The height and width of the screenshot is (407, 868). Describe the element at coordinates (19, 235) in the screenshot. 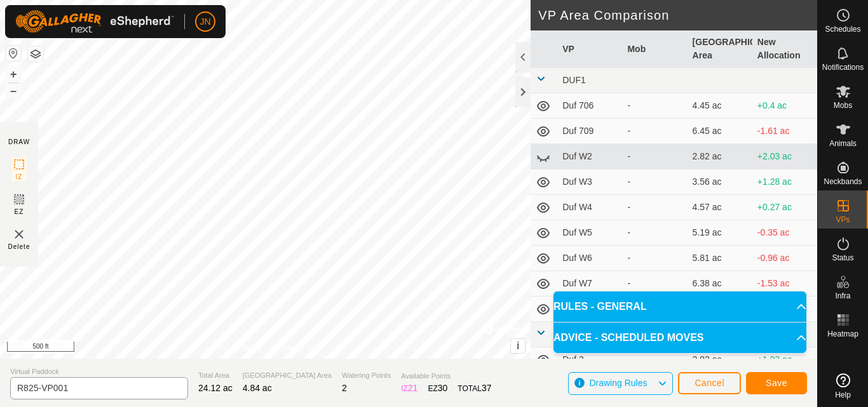

I see `img: VP` at that location.